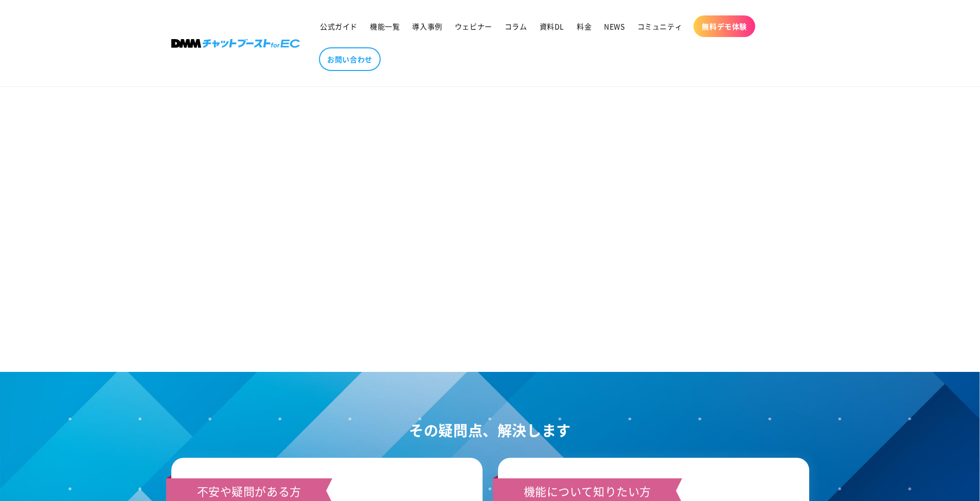 The image size is (980, 501). I want to click on span: 機能一覧, so click(385, 26).